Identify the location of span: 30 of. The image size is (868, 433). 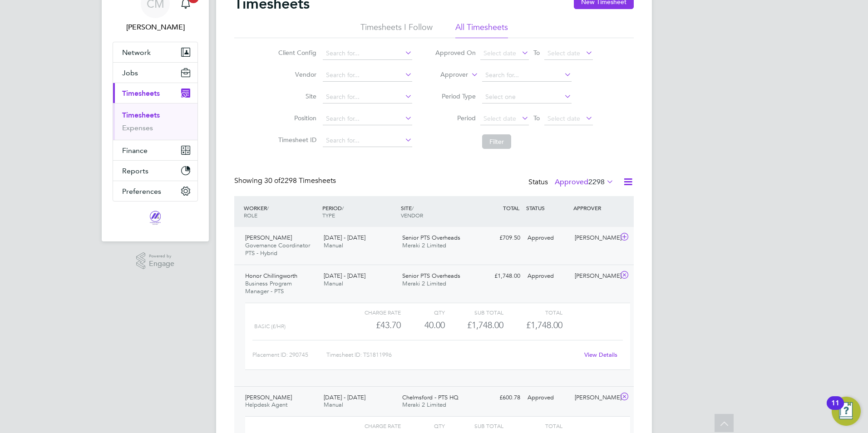
(272, 181).